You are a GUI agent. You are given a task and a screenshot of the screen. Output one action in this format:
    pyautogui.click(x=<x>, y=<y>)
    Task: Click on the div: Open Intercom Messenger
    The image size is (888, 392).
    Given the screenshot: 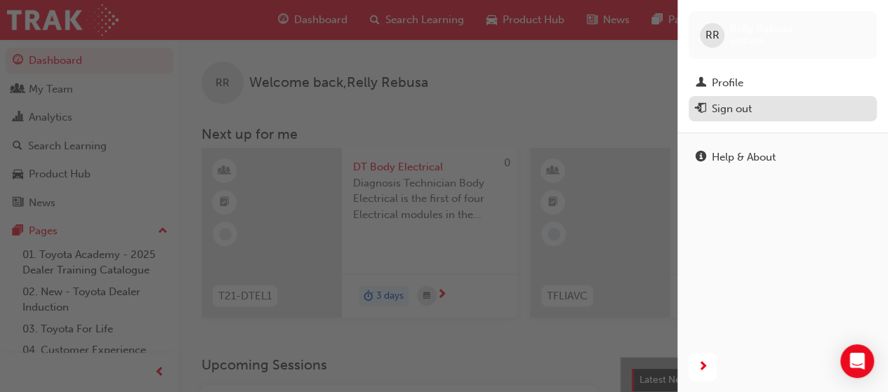 What is the action you would take?
    pyautogui.click(x=857, y=361)
    